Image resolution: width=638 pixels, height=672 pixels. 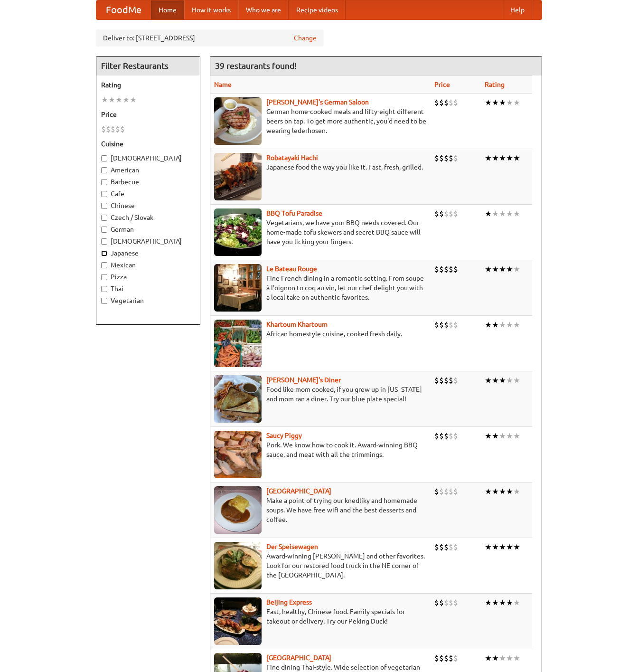 I want to click on input: Czech / Slovak, so click(x=104, y=218).